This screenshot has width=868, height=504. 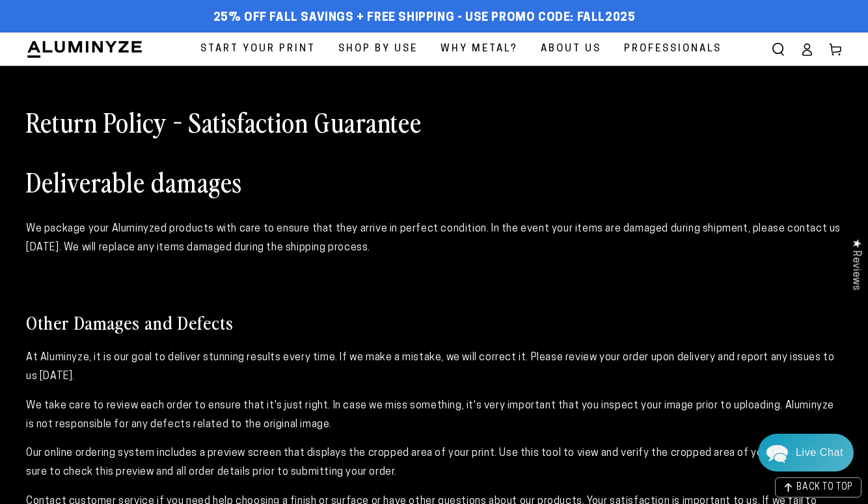 I want to click on p: Our online ordering system includes a preview screen that displays the cropped area of your print..., so click(x=434, y=463).